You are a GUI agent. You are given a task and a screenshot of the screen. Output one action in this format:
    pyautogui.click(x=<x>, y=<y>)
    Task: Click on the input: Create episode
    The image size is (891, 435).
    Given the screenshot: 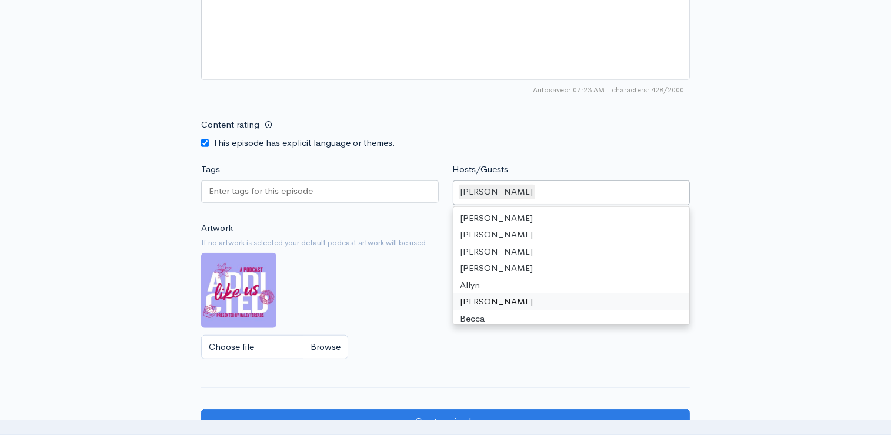 What is the action you would take?
    pyautogui.click(x=445, y=421)
    